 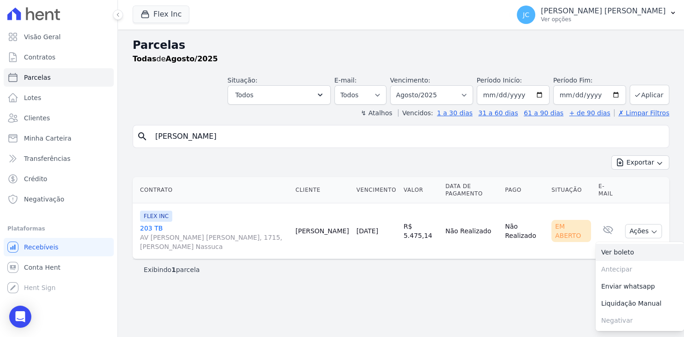 What do you see at coordinates (544, 113) in the screenshot?
I see `a: 61 a 90 dias` at bounding box center [544, 113].